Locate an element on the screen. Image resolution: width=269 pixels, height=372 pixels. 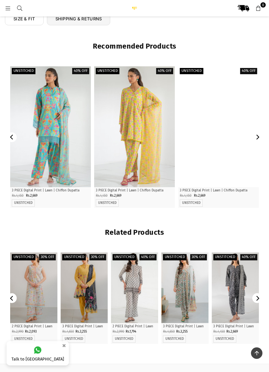
span: 0 is located at coordinates (263, 5).